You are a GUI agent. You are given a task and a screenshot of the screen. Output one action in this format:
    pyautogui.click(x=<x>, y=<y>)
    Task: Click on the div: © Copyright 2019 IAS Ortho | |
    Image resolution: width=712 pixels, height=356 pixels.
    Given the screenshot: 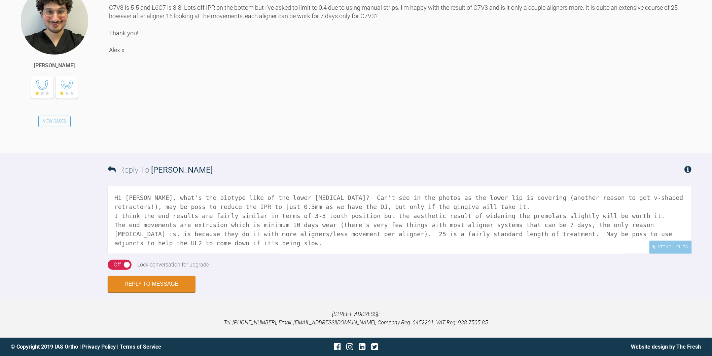 What is the action you would take?
    pyautogui.click(x=126, y=347)
    